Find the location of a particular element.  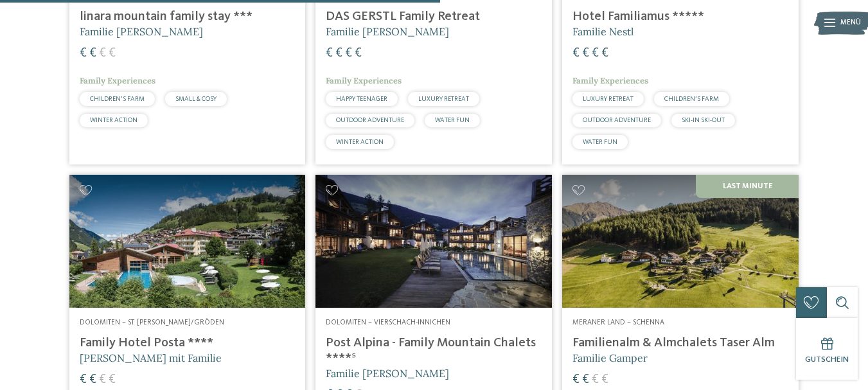

span: SKI-IN SKI-OUT is located at coordinates (703, 120).